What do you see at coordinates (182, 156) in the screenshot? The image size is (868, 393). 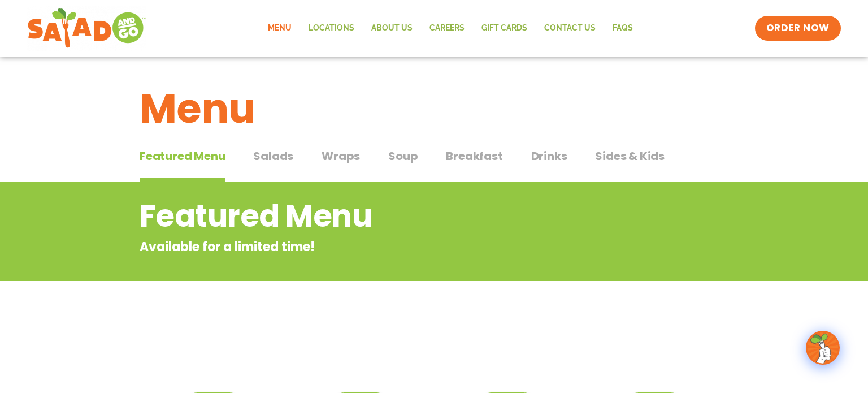 I see `span: Featured Menu` at bounding box center [182, 156].